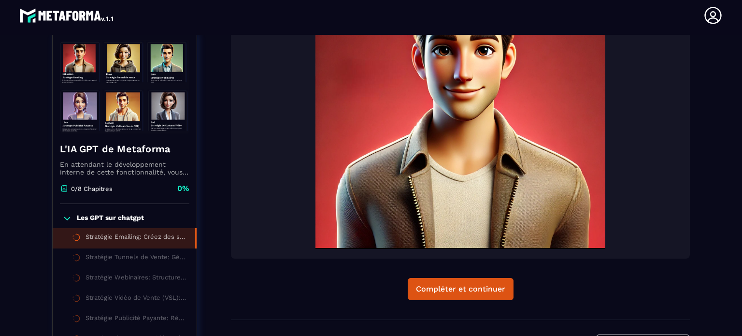  I want to click on img: logo, so click(67, 15).